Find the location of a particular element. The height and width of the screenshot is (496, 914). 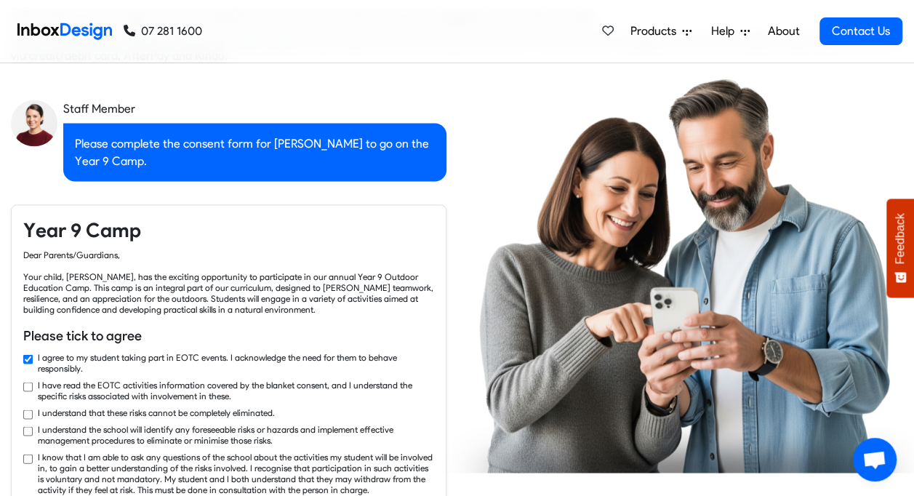

label: I understand the school will identify any foreseeable risks or hazards and implement effective ma... is located at coordinates (236, 434).